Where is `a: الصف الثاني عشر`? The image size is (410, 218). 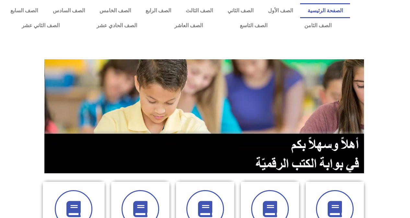
a: الصف الثاني عشر is located at coordinates (40, 26).